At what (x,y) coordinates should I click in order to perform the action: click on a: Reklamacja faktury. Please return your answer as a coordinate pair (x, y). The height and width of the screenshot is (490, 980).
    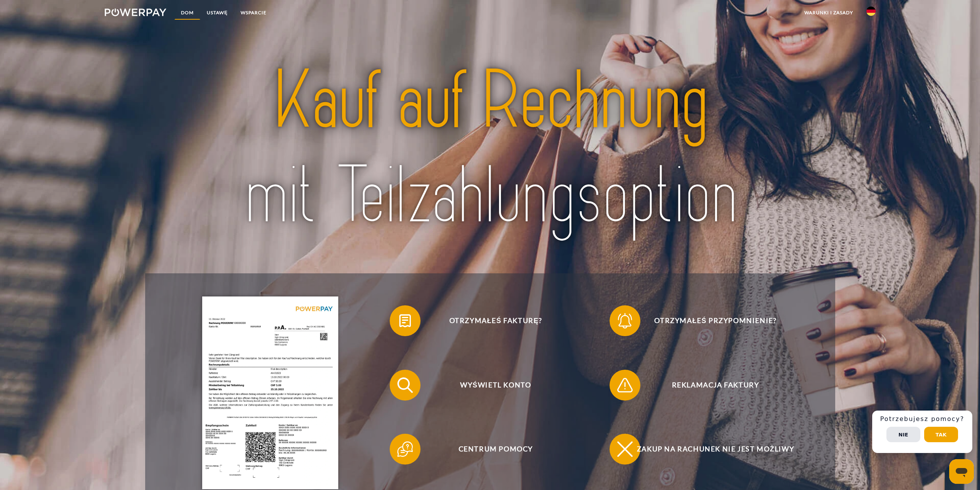
    Looking at the image, I should click on (709, 385).